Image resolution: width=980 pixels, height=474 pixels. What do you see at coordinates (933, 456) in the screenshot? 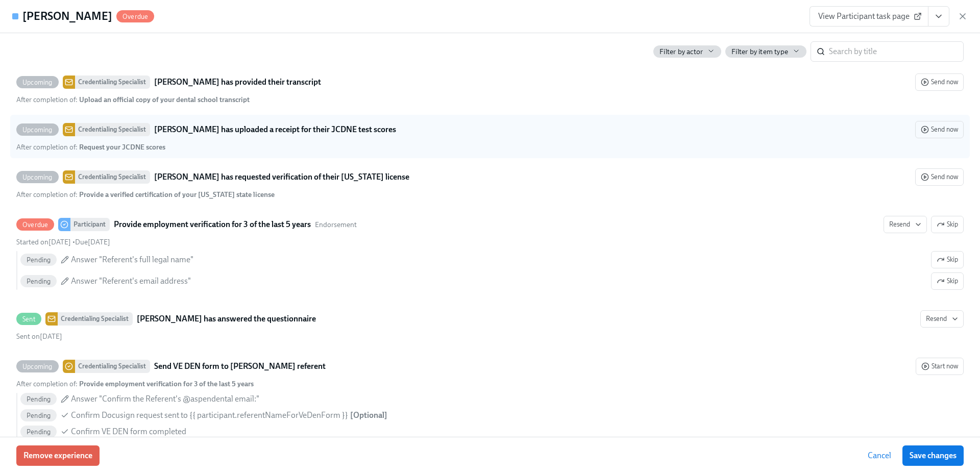
I see `button: Save changes` at bounding box center [933, 456].